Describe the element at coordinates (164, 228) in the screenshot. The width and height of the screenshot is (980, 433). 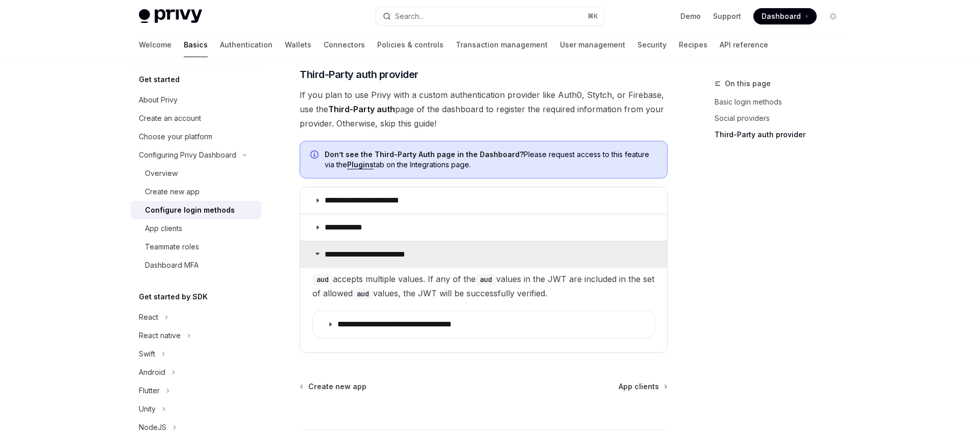
I see `div: App clients` at that location.